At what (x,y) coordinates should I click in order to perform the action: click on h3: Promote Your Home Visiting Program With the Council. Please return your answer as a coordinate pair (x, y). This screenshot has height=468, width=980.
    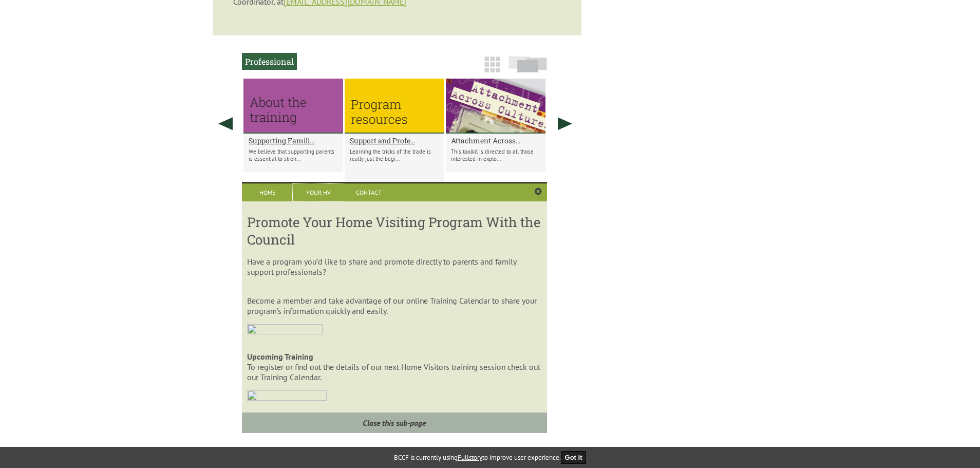
    Looking at the image, I should click on (394, 230).